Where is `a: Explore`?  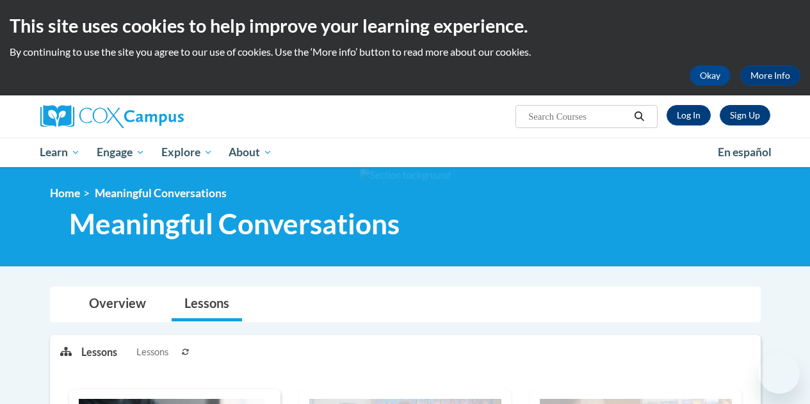
a: Explore is located at coordinates (187, 152).